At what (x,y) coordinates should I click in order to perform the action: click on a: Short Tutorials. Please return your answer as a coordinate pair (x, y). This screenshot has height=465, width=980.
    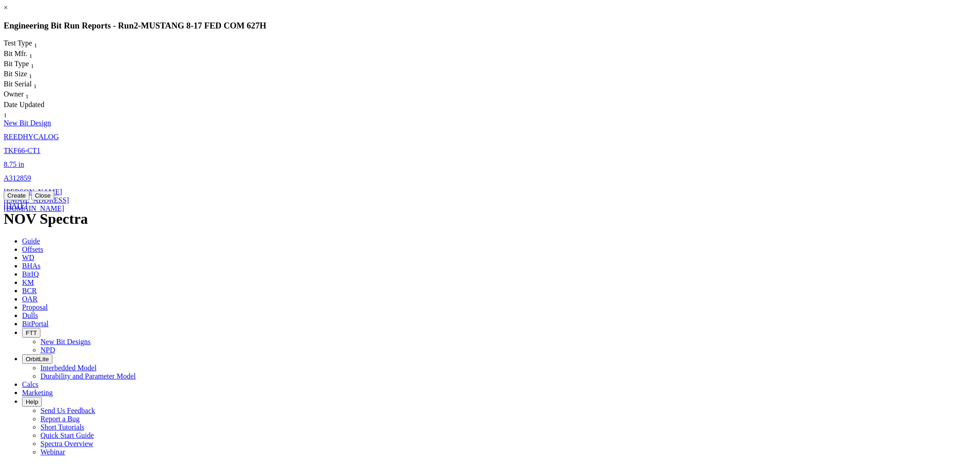
    Looking at the image, I should click on (62, 426).